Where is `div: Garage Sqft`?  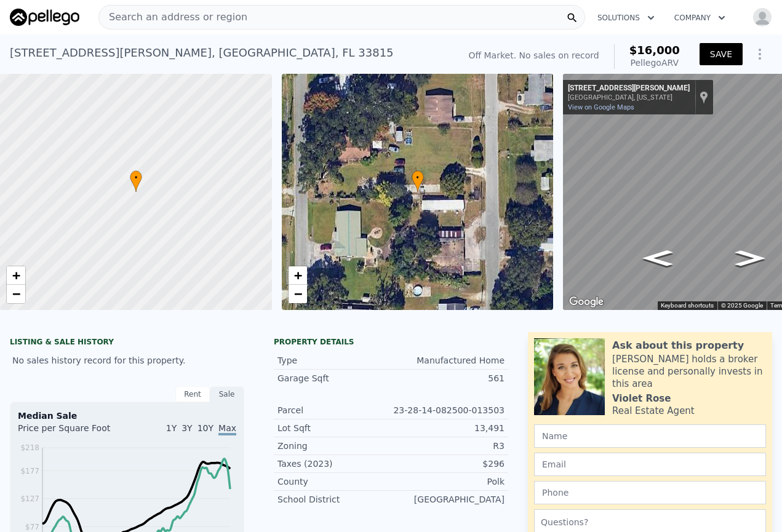
div: Garage Sqft is located at coordinates (334, 378).